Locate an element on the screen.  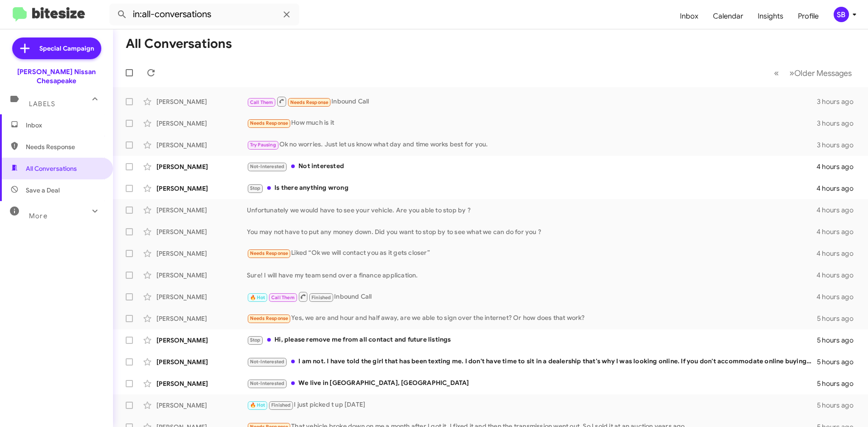
input: Search is located at coordinates (204, 15).